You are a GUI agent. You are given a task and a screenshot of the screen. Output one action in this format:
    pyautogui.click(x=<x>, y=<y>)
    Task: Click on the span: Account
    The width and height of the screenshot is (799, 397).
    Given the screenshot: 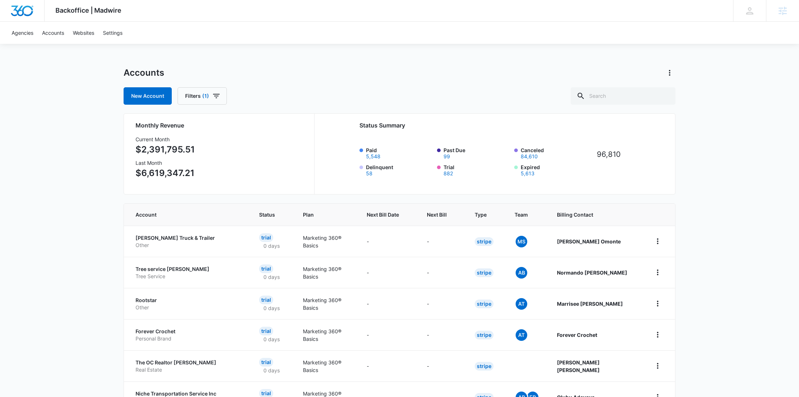 What is the action you would take?
    pyautogui.click(x=183, y=214)
    